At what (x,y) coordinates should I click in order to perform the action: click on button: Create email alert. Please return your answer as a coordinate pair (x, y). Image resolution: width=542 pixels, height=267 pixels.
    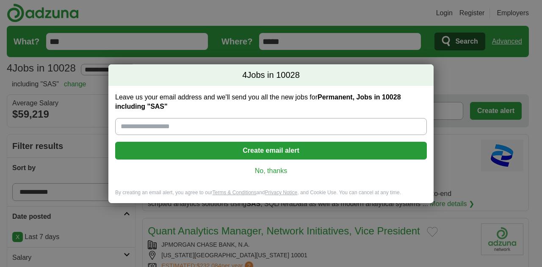
    Looking at the image, I should click on (271, 151).